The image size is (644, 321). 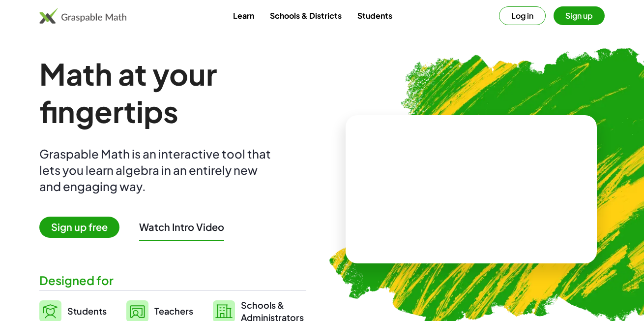 I want to click on span: Sign up free, so click(x=79, y=227).